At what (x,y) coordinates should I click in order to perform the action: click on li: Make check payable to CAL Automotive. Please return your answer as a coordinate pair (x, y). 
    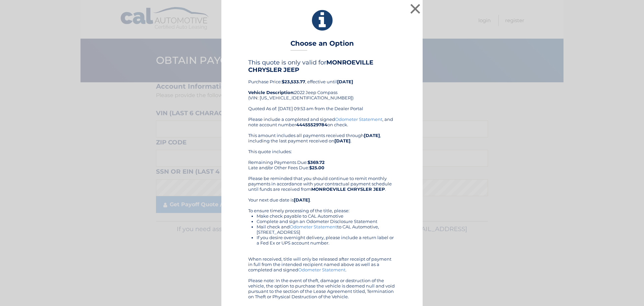
    Looking at the image, I should click on (326, 216).